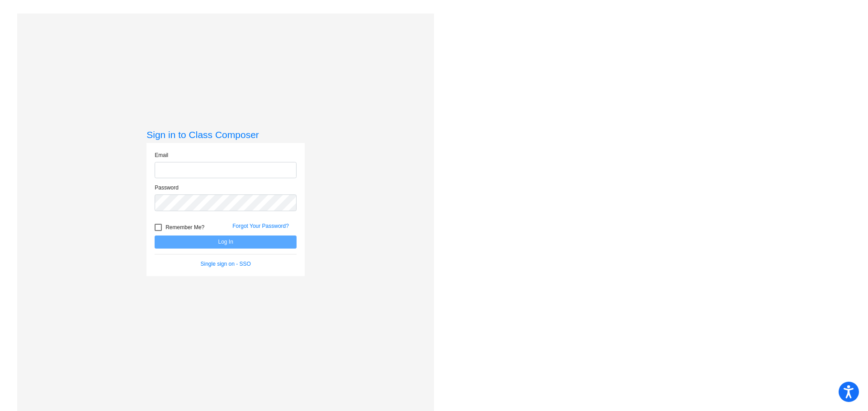 The image size is (868, 411). Describe the element at coordinates (260, 226) in the screenshot. I see `a: Forgot Your Password?` at that location.